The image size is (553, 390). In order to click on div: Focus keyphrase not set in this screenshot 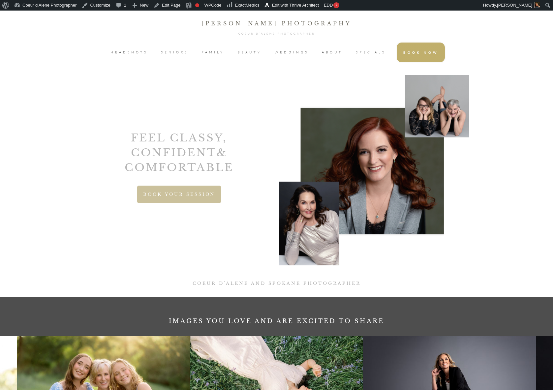, I will do `click(197, 5)`.